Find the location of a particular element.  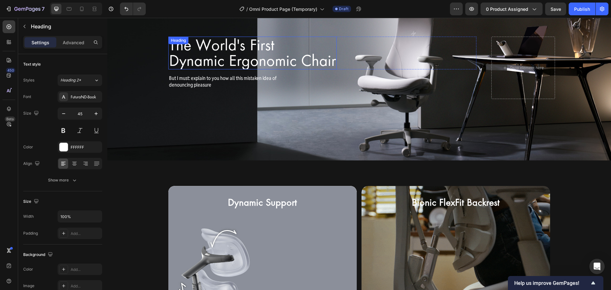

div: Heading is located at coordinates (71, 23).